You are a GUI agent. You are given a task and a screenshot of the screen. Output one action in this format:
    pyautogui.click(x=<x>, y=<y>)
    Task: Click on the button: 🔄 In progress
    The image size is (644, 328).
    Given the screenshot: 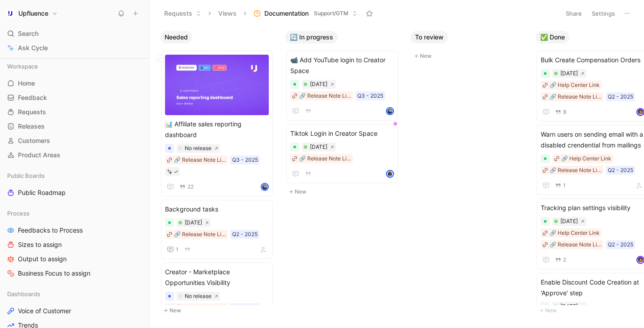 What is the action you would take?
    pyautogui.click(x=312, y=37)
    